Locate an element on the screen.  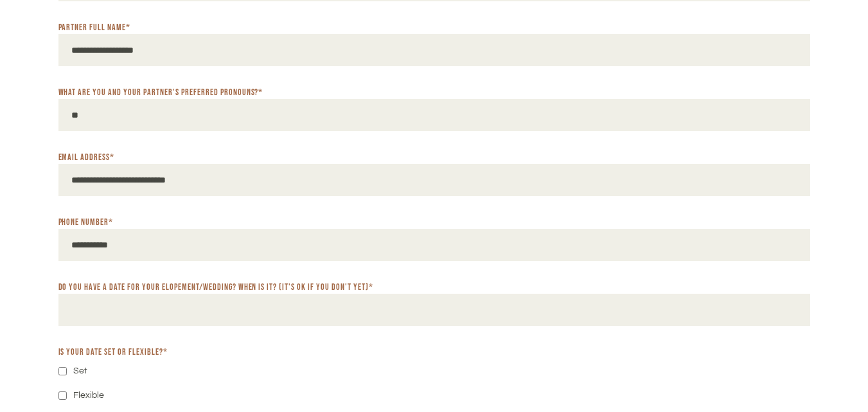
label: What are you and your partner's preferred pronouns? is located at coordinates (161, 93).